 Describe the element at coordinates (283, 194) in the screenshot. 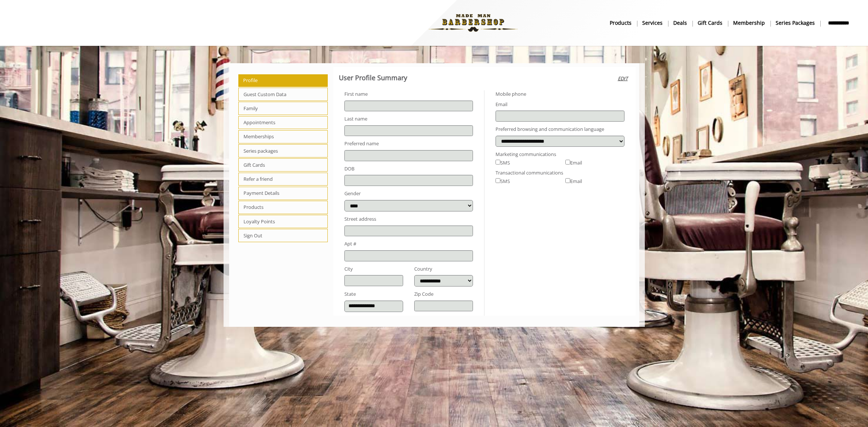

I see `span: Payment Details` at that location.